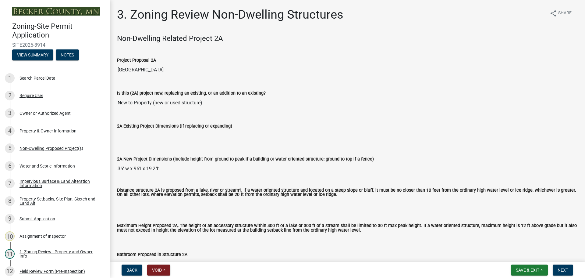  Describe the element at coordinates (33, 55) in the screenshot. I see `wm-modal-confirm: Summary` at that location.